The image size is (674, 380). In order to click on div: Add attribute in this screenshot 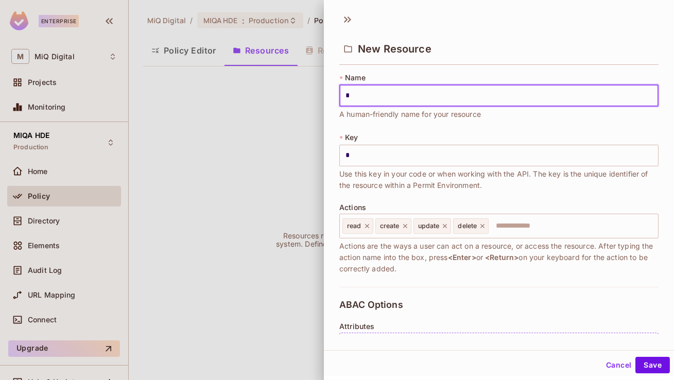, I will do `click(499, 344)`.